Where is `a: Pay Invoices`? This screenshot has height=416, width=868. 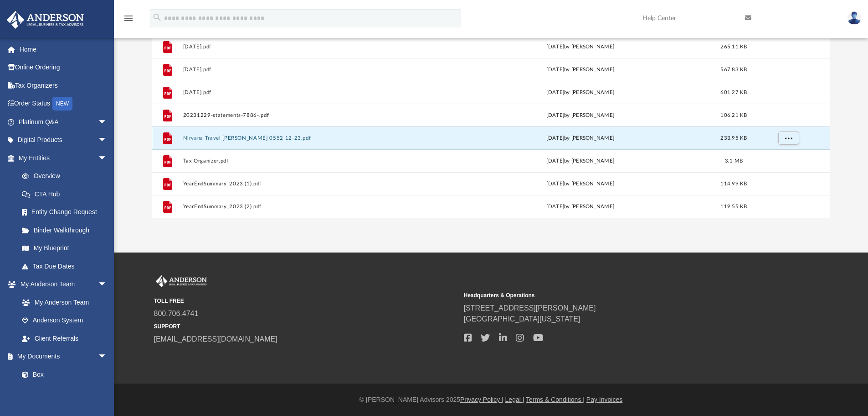
a: Pay Invoices is located at coordinates (604, 399).